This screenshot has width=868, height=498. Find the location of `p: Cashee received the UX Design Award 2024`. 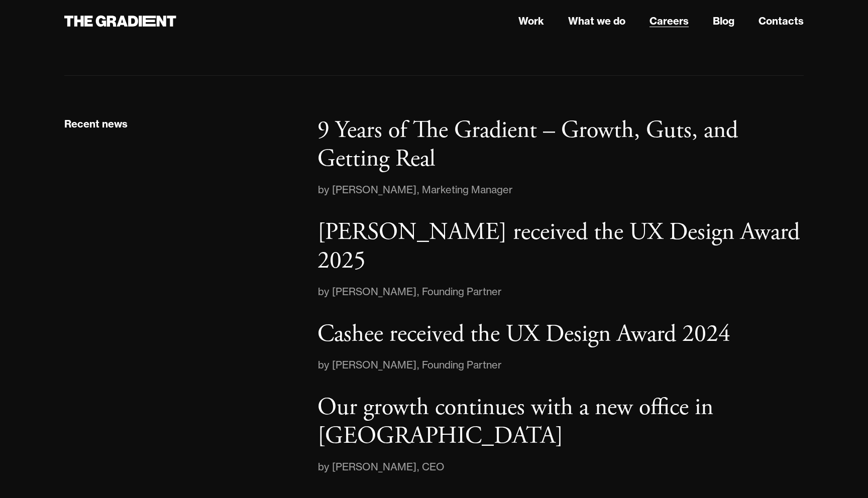

p: Cashee received the UX Design Award 2024 is located at coordinates (524, 334).